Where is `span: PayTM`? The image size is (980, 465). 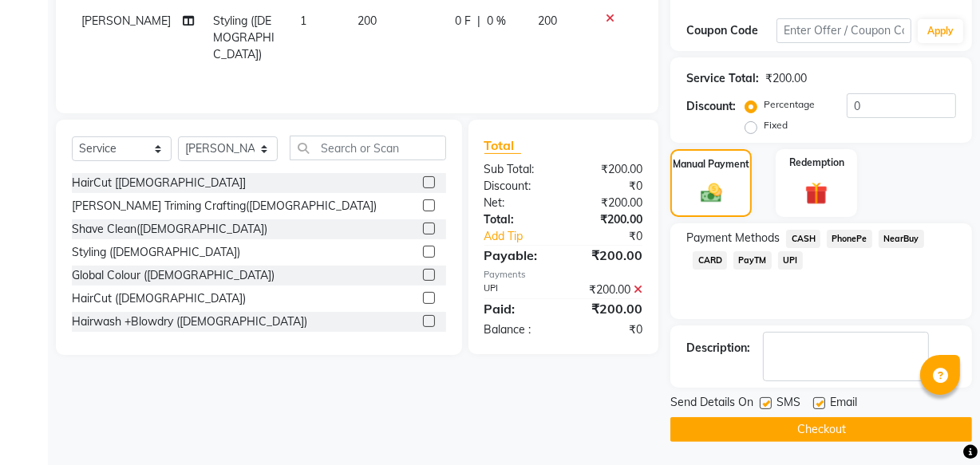
span: PayTM is located at coordinates (752, 260).